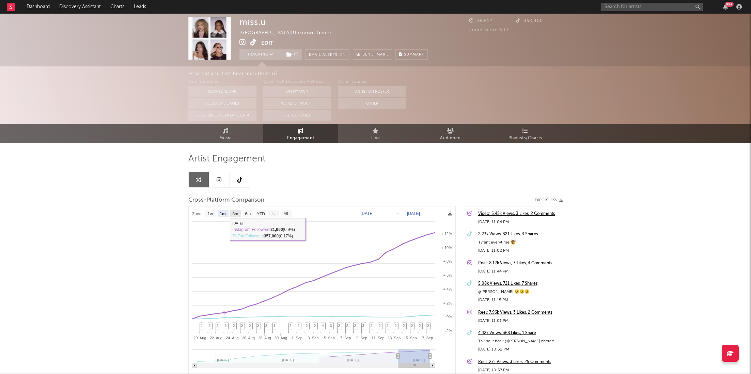 This screenshot has height=374, width=751. Describe the element at coordinates (519, 362) in the screenshot. I see `a: Reel: 27k Views, 3 Likes, 25 Comments` at that location.